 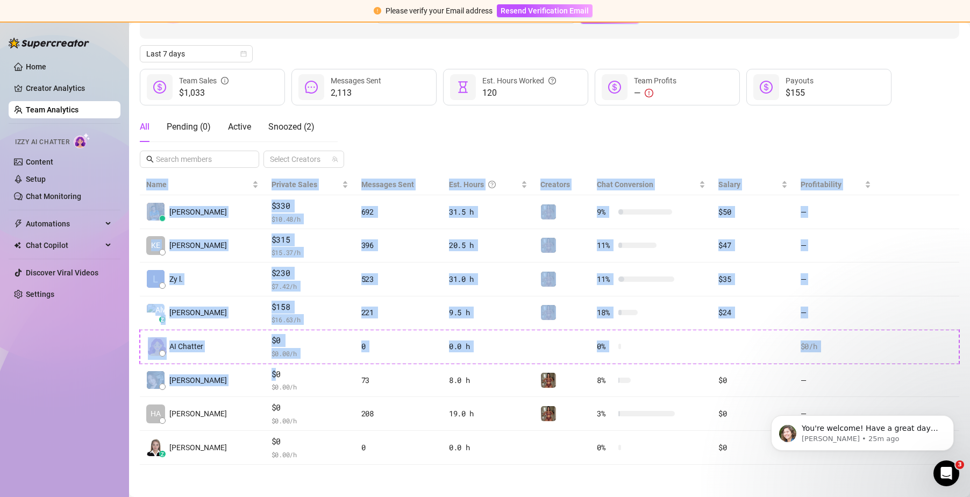 What do you see at coordinates (310, 252) in the screenshot?
I see `span: $ 15.37 /h` at bounding box center [310, 252].